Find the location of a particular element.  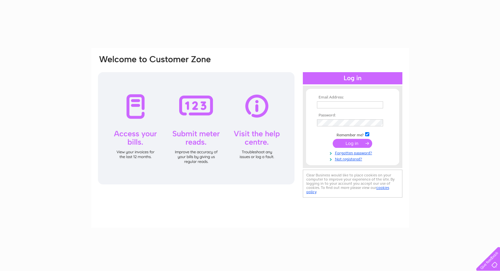

td: Remember me? is located at coordinates (352, 134).